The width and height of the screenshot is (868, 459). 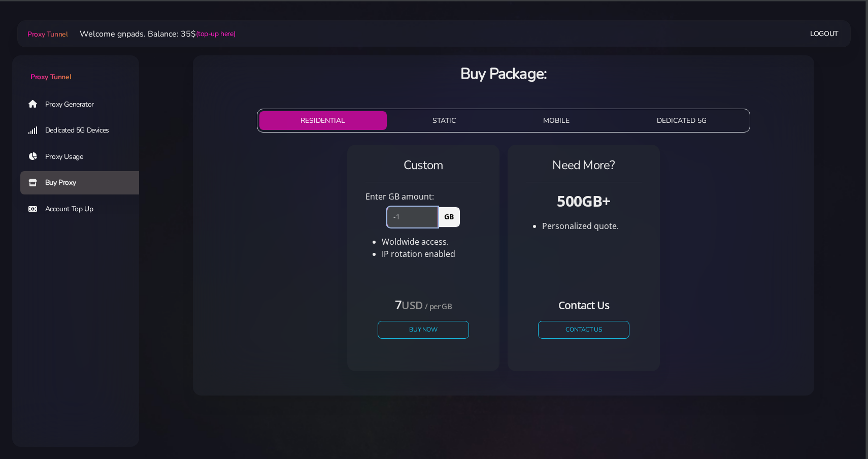 I want to click on a: Logout, so click(x=824, y=33).